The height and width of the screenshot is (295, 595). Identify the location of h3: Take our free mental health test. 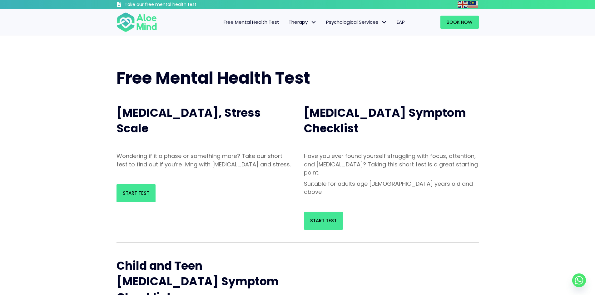
(177, 5).